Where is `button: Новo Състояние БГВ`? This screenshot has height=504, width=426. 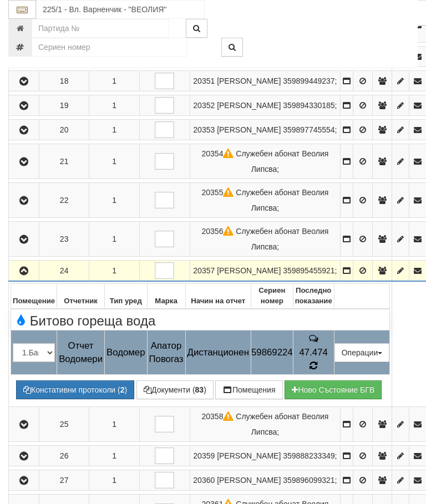
button: Новo Състояние БГВ is located at coordinates (333, 390).